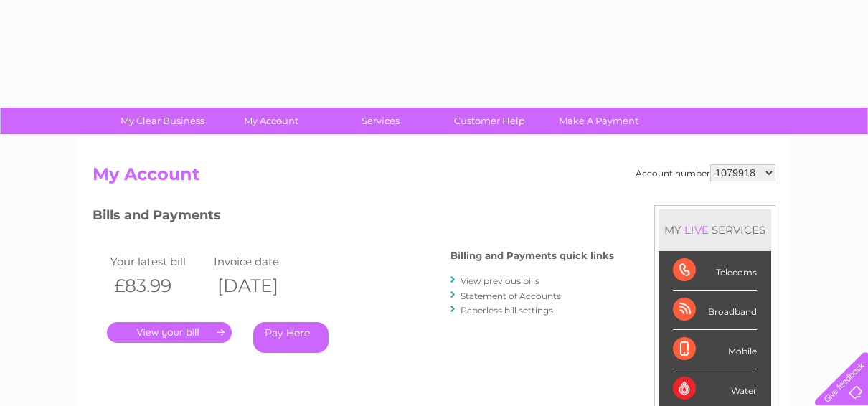 Image resolution: width=868 pixels, height=406 pixels. What do you see at coordinates (272, 121) in the screenshot?
I see `a: My Account` at bounding box center [272, 121].